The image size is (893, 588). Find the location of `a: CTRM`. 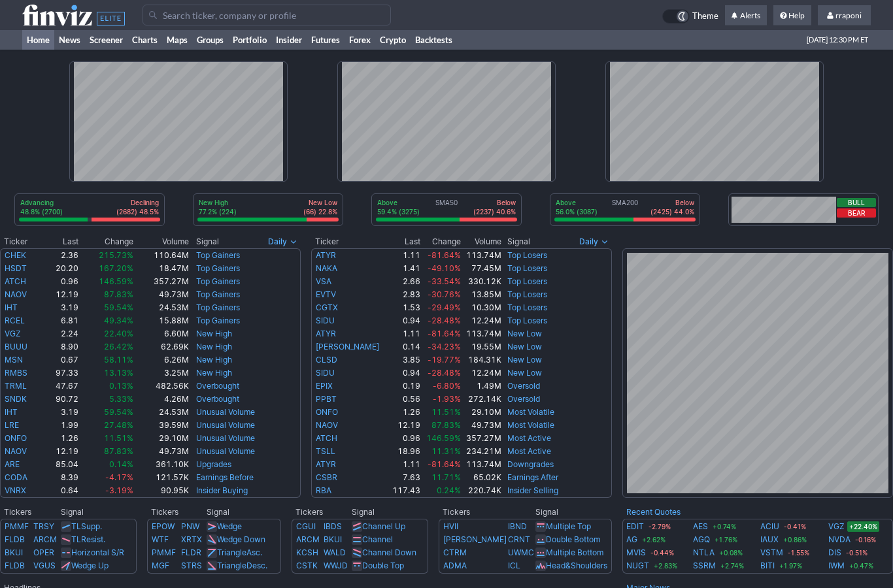

a: CTRM is located at coordinates (455, 552).